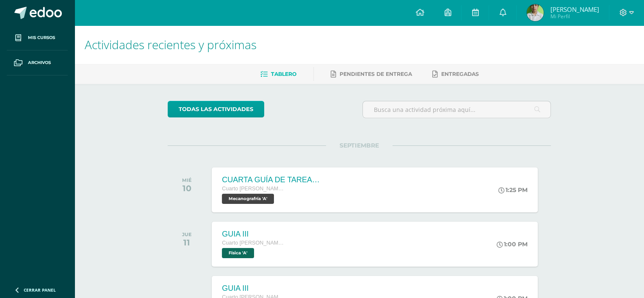  I want to click on a: Entregadas, so click(456, 74).